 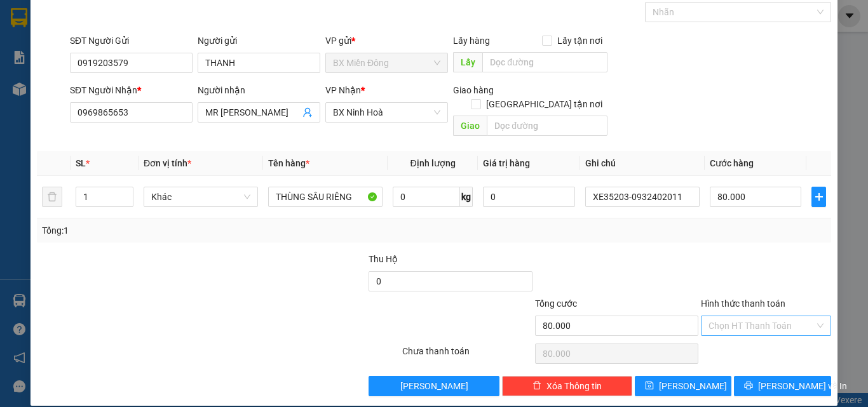 What do you see at coordinates (642, 164) in the screenshot?
I see `th: Ghi chú` at bounding box center [642, 164].